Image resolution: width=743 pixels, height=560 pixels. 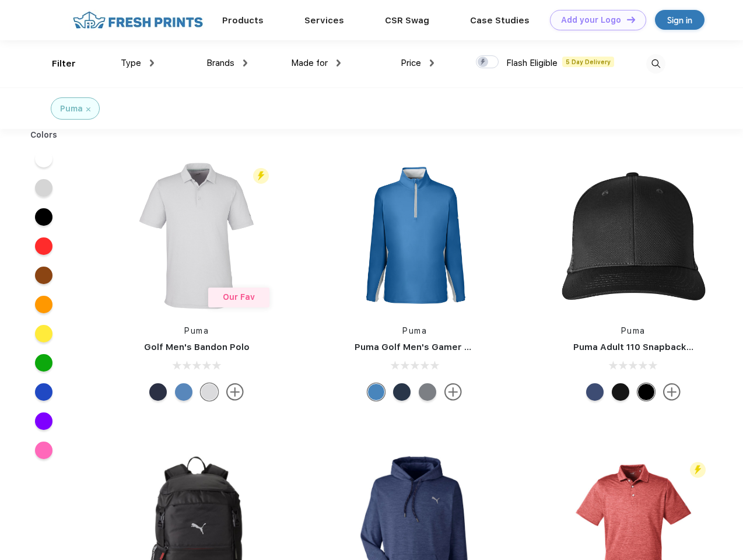 What do you see at coordinates (71, 108) in the screenshot?
I see `div: Puma` at bounding box center [71, 108].